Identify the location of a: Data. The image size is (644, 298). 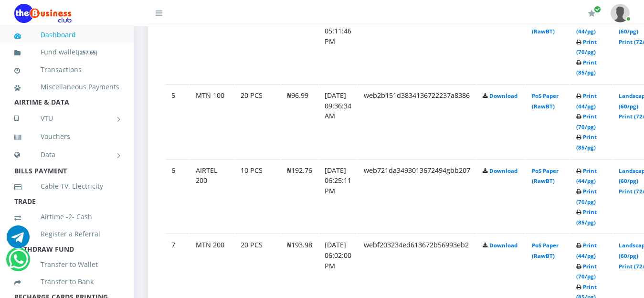
(67, 155).